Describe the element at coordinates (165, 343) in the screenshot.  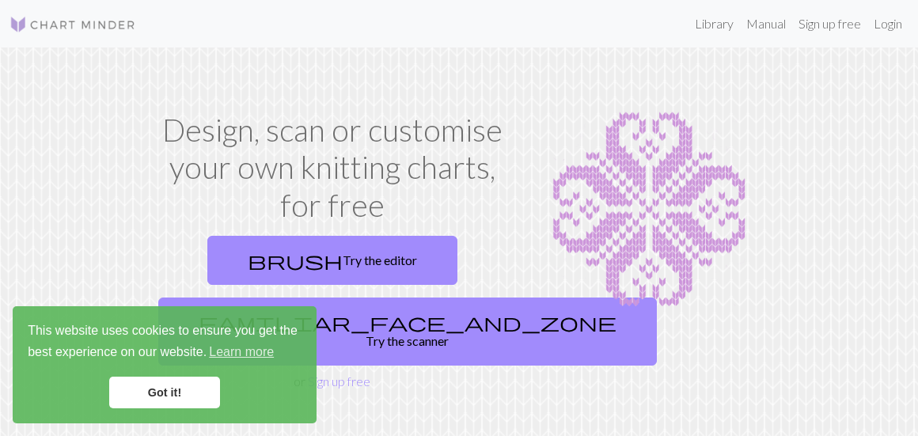
I see `span: This website uses cookies to ensure you get the best experience on our website.` at that location.